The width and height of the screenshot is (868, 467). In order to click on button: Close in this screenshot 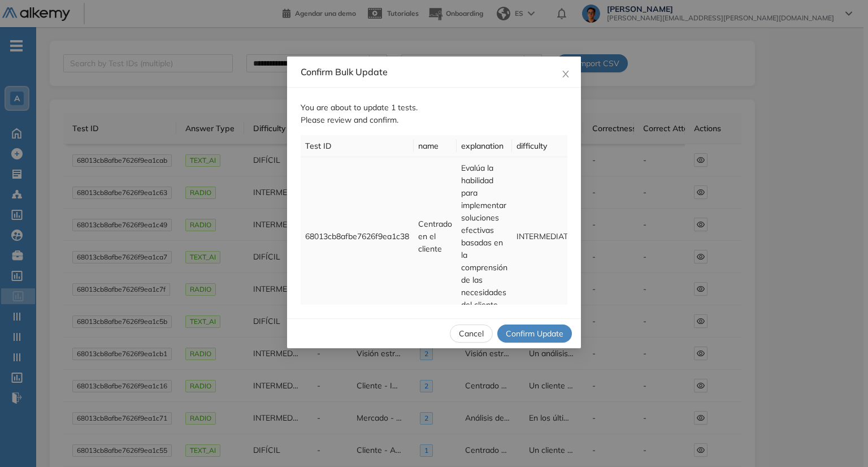, I will do `click(566, 72)`.